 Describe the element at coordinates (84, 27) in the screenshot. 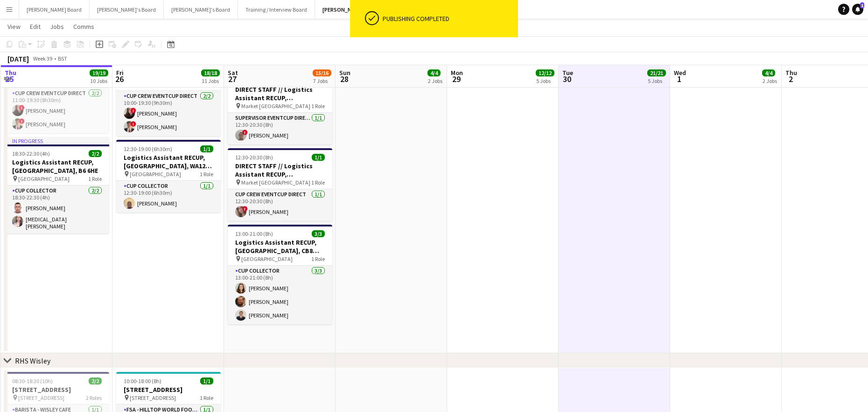

I see `span: Comms` at that location.